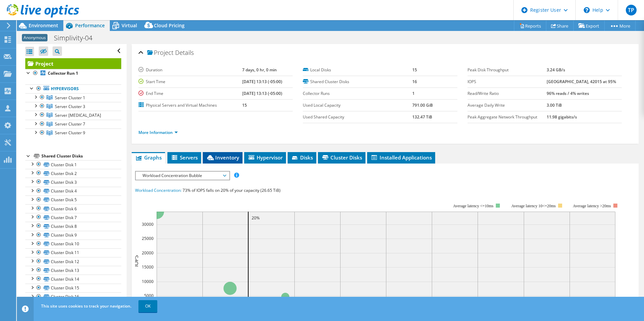 The width and height of the screenshot is (644, 321). Describe the element at coordinates (73, 89) in the screenshot. I see `a: Hypervisors` at that location.